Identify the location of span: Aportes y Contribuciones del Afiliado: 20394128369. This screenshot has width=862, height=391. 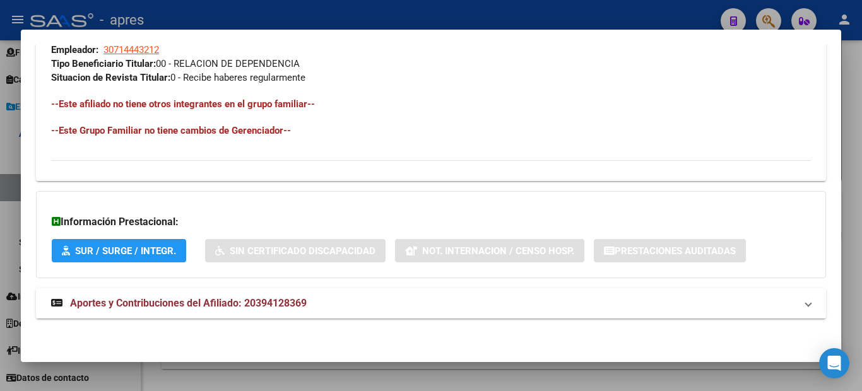
(188, 303).